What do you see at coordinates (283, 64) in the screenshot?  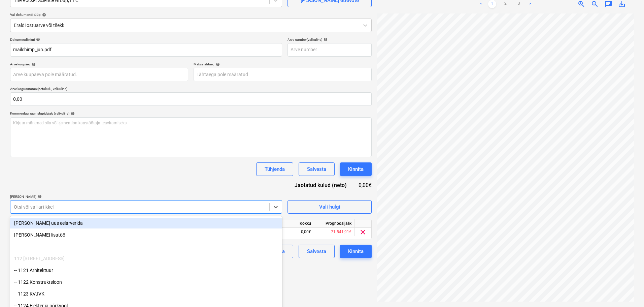 I see `div: Maksetähtaeg` at bounding box center [283, 64].